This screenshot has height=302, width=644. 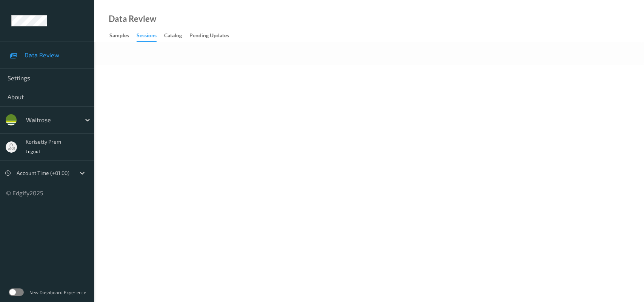 I want to click on a: Catalog, so click(x=177, y=36).